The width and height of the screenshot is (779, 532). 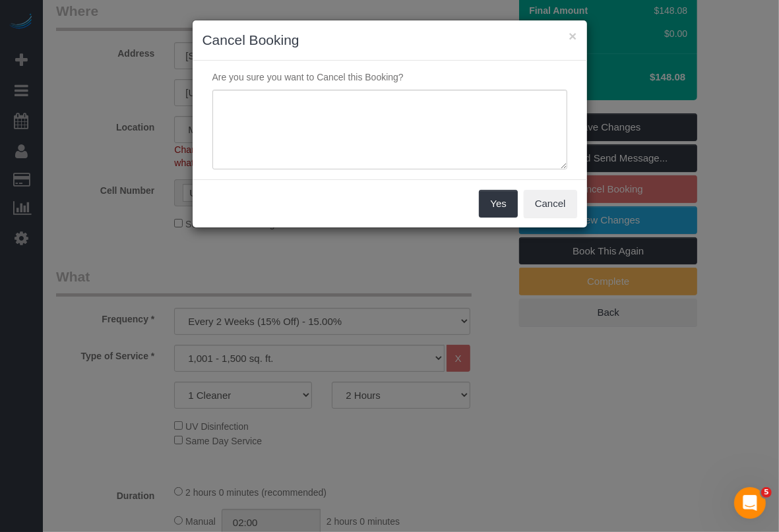 What do you see at coordinates (550, 203) in the screenshot?
I see `button: Cancel` at bounding box center [550, 203].